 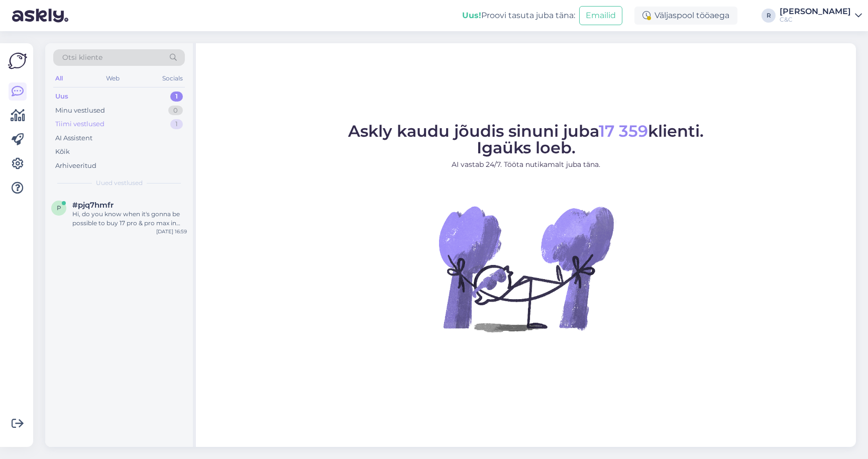 What do you see at coordinates (74, 138) in the screenshot?
I see `div: AI Assistent` at bounding box center [74, 138].